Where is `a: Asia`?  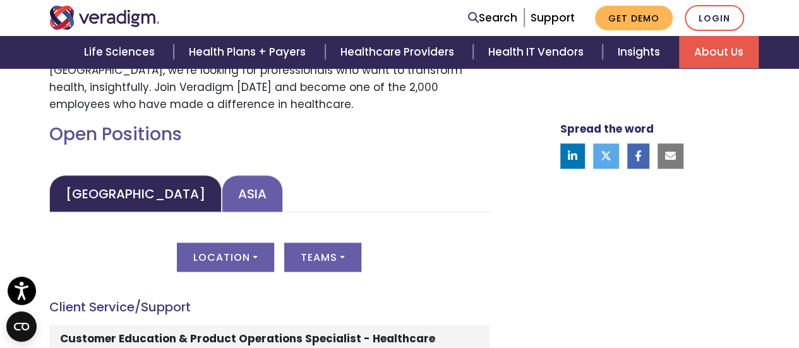
a: Asia is located at coordinates (252, 193).